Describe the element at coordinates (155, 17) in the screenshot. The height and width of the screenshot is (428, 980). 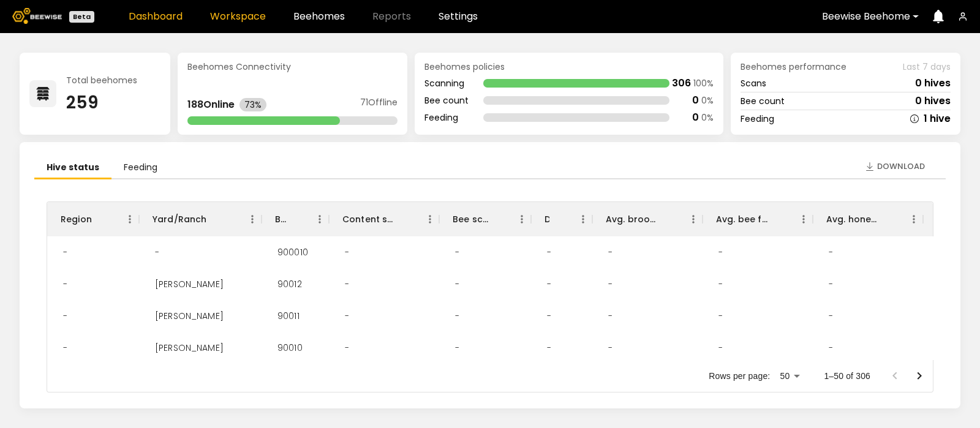
I see `a: Dashboard` at that location.